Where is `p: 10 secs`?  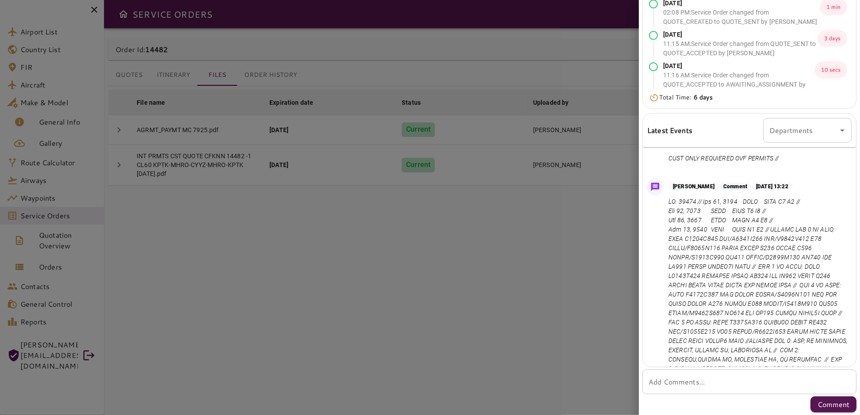 p: 10 secs is located at coordinates (831, 70).